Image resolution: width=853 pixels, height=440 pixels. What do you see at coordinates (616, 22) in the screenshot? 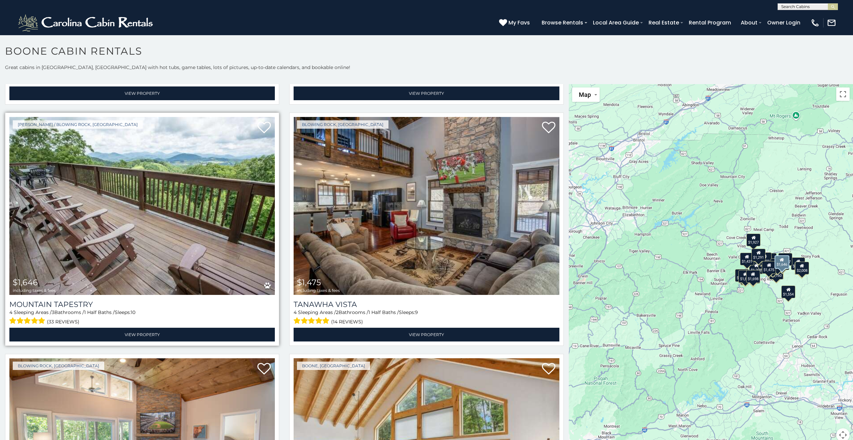
I see `a: Local Area Guide` at bounding box center [616, 22].